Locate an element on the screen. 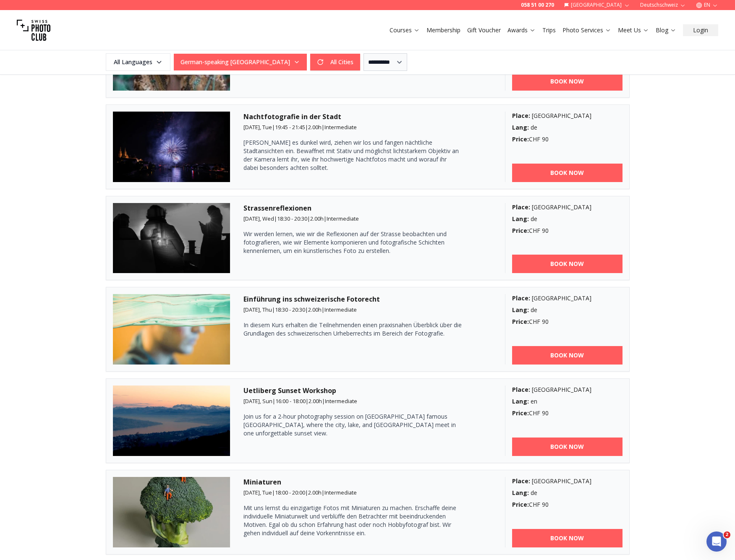  img: Strassenreflexionen is located at coordinates (172, 238).